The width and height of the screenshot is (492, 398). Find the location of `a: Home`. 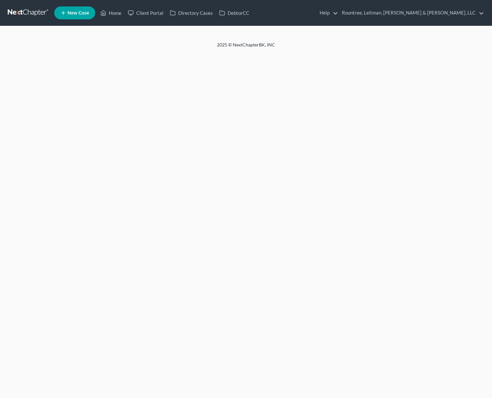

a: Home is located at coordinates (111, 13).